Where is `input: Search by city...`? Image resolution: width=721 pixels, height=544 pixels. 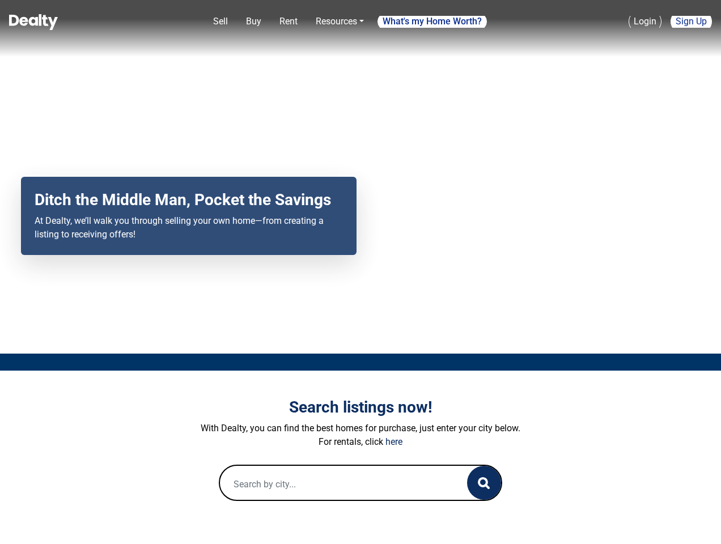 input: Search by city... is located at coordinates (332, 484).